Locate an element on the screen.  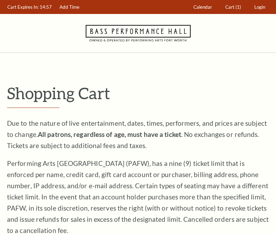
span: Login is located at coordinates (260, 7).